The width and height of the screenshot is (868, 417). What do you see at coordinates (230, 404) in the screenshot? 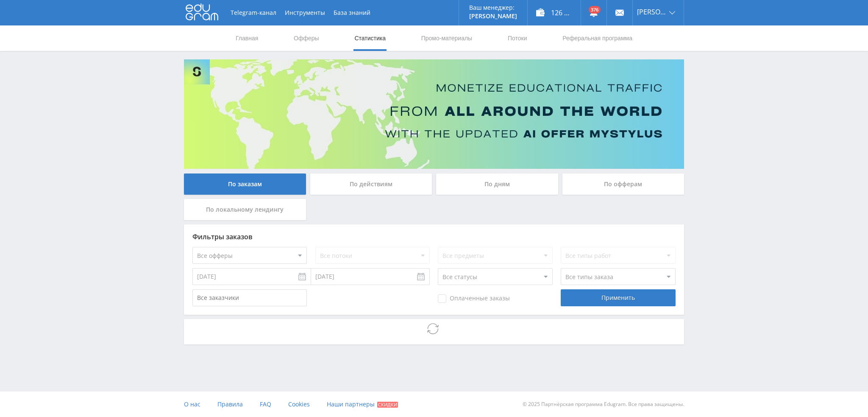
I see `a: Правила` at bounding box center [230, 404].